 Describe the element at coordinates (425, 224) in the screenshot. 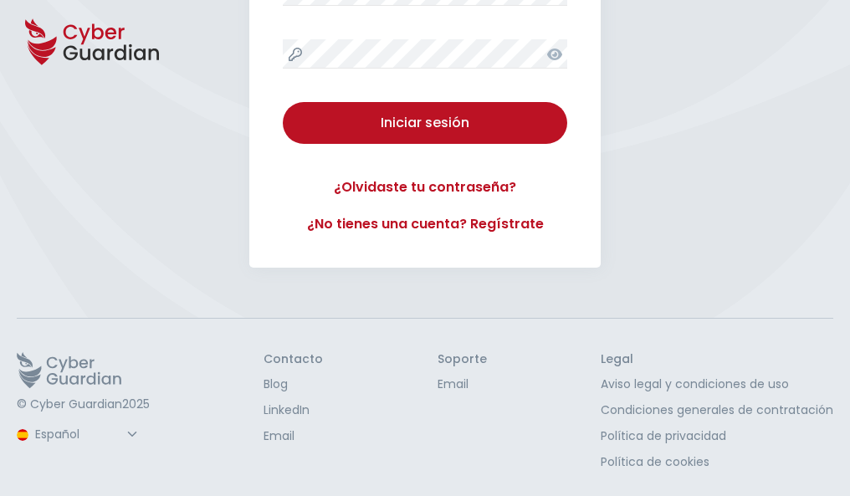

I see `a: ¿No tienes una cuenta? Regístrate` at that location.